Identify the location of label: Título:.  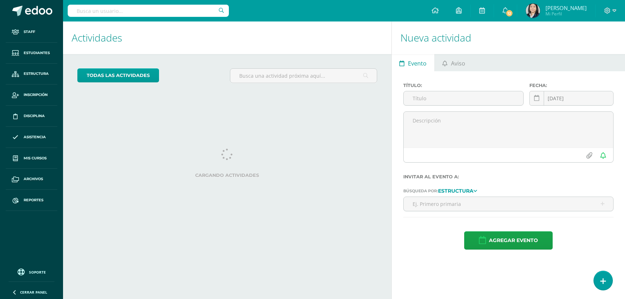
(463, 85).